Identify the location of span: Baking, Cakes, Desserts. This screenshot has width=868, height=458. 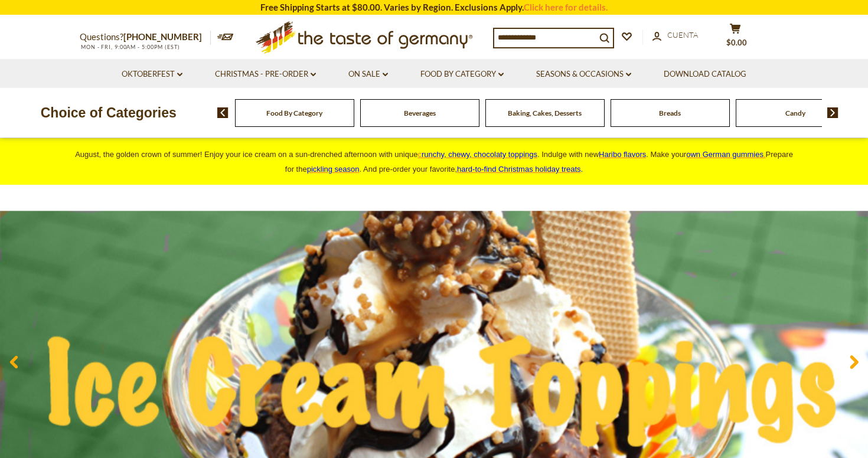
(544, 113).